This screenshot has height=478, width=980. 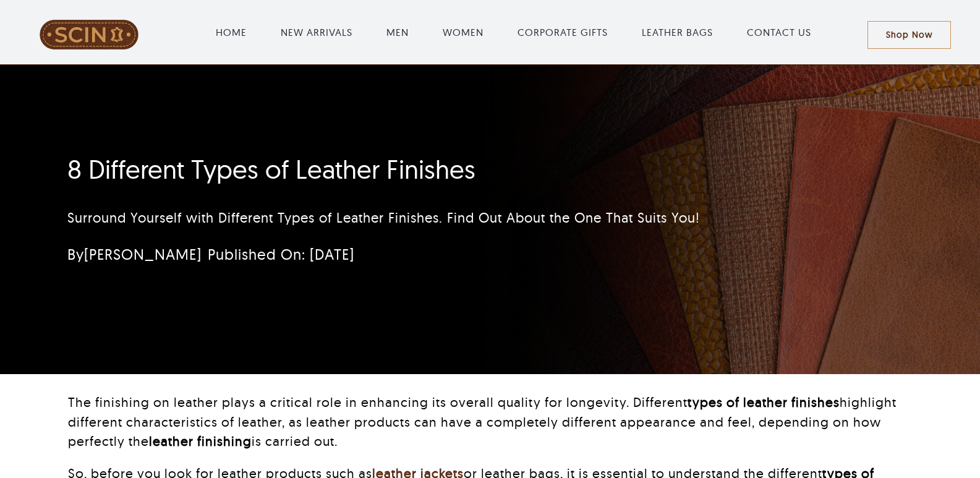 What do you see at coordinates (134, 254) in the screenshot?
I see `span: By` at bounding box center [134, 254].